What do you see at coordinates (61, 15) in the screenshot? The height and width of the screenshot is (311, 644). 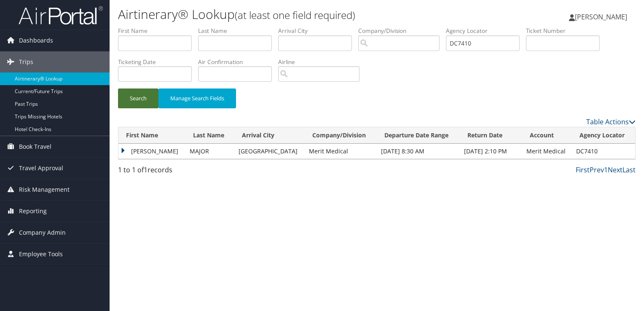 I see `img: airportal-logo.png` at bounding box center [61, 15].